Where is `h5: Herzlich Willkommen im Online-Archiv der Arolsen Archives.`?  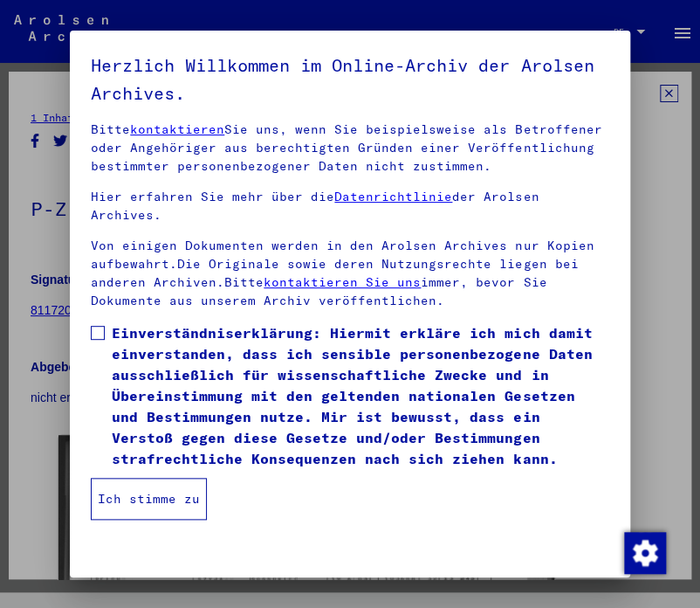 h5: Herzlich Willkommen im Online-Archiv der Arolsen Archives. is located at coordinates (350, 80).